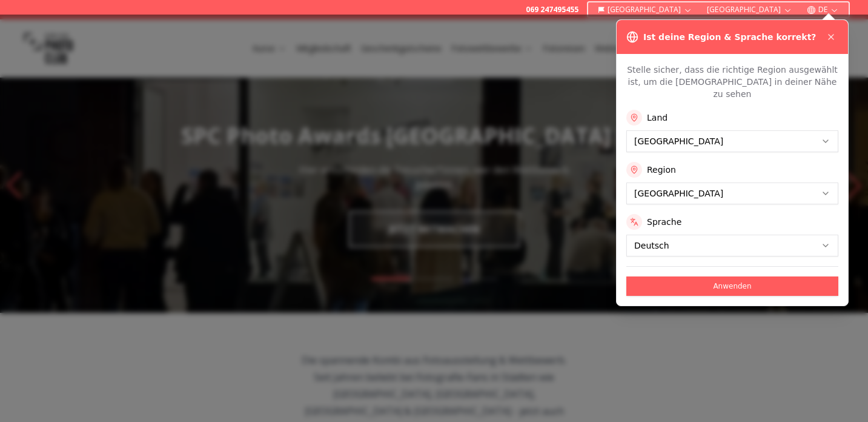  I want to click on h3: Ist deine Region & Sprache korrekt?, so click(729, 37).